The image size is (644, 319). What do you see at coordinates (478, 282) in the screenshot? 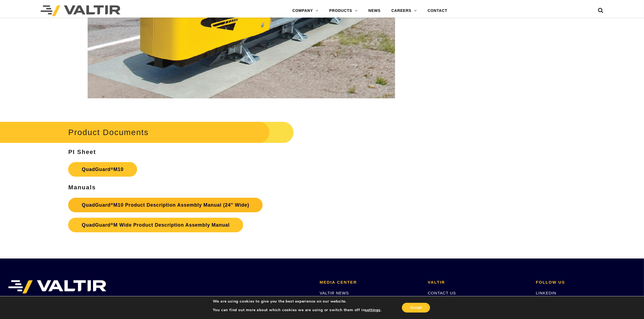
I see `h2: VALTIR` at bounding box center [478, 282].